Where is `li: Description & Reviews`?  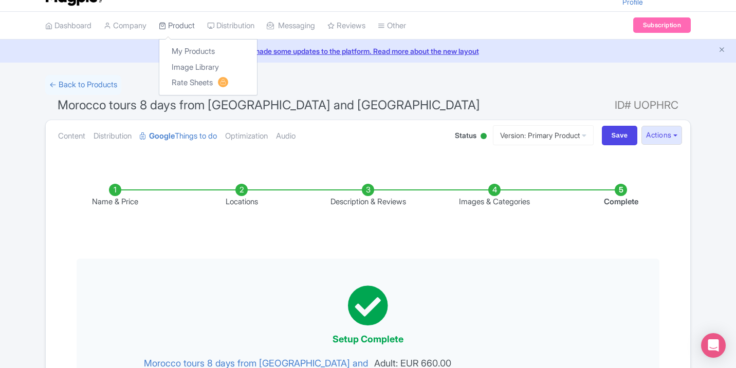
li: Description & Reviews is located at coordinates (368, 196).